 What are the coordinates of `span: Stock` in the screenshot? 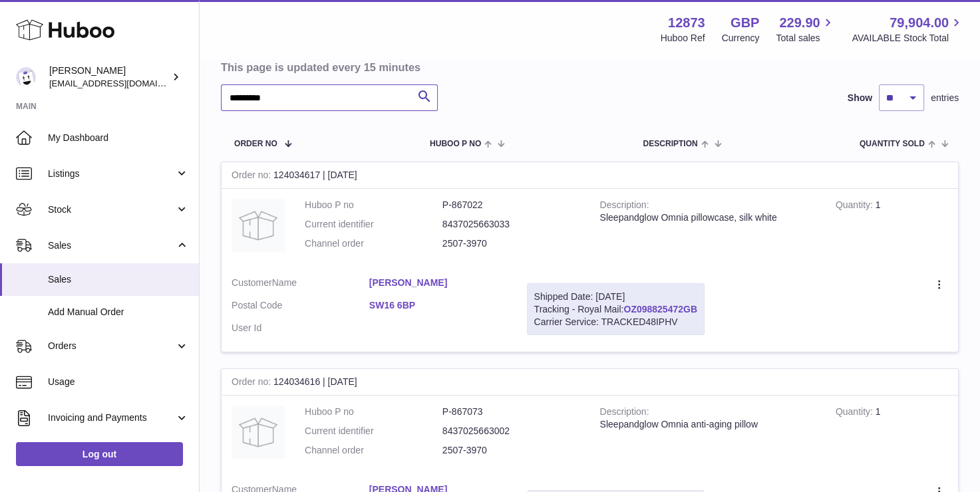 It's located at (111, 210).